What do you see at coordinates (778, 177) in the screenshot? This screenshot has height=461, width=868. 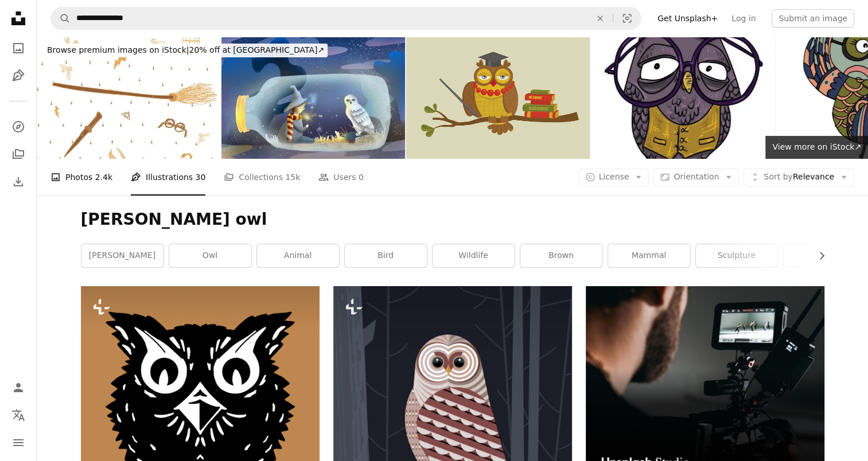 I see `span: Sort by` at bounding box center [778, 177].